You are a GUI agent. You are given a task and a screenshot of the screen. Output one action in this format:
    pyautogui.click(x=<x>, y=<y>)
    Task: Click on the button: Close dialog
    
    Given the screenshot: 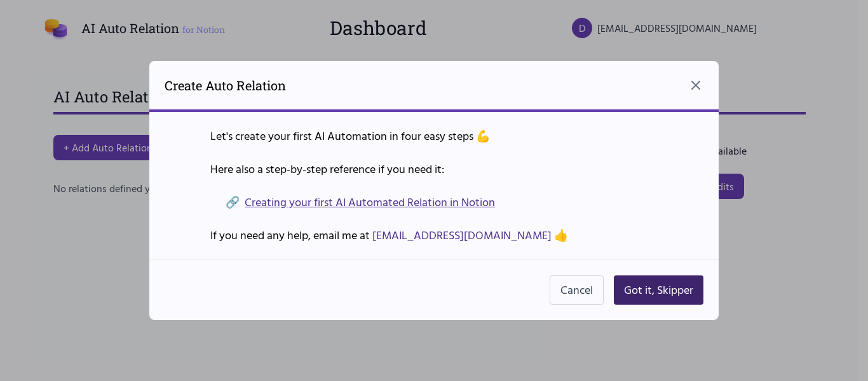 What is the action you would take?
    pyautogui.click(x=696, y=85)
    